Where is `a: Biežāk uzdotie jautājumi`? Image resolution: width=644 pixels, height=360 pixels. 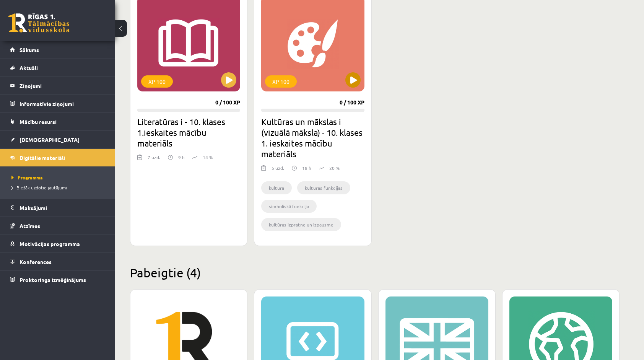
a: Biežāk uzdotie jautājumi is located at coordinates (59, 188).